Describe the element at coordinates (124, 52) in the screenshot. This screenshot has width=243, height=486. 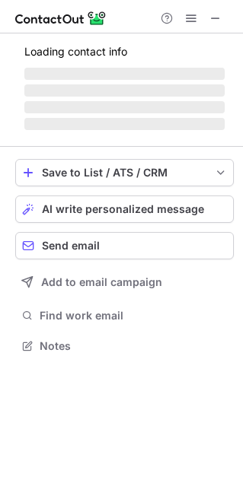
I see `p: Loading contact info` at that location.